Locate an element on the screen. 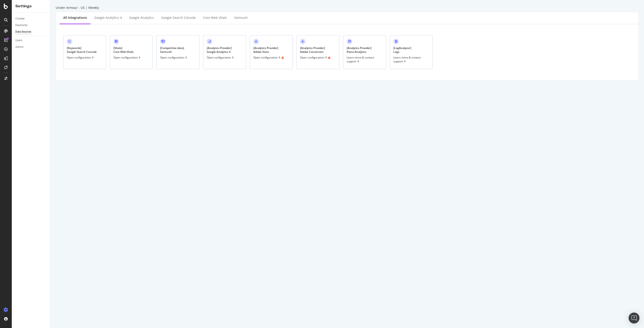 This screenshot has height=328, width=644. div: [ Analytics Provider ] Google Analytics 4 is located at coordinates (219, 50).